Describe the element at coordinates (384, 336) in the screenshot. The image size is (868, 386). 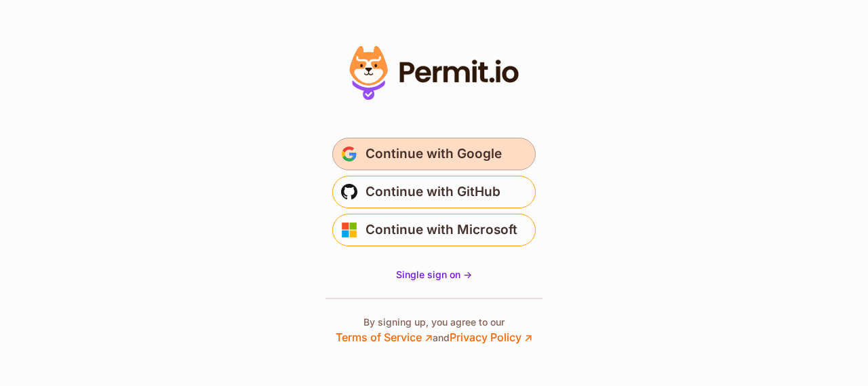
I see `a: Terms of Service ↗` at that location.